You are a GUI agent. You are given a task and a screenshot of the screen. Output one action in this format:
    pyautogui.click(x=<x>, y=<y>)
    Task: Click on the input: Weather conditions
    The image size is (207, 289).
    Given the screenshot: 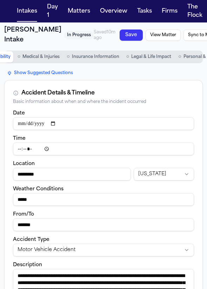 What is the action you would take?
    pyautogui.click(x=104, y=199)
    